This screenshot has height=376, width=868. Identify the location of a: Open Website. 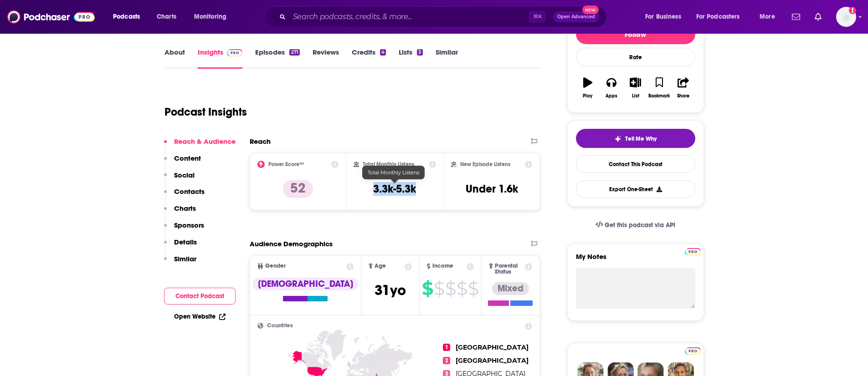
(199, 317).